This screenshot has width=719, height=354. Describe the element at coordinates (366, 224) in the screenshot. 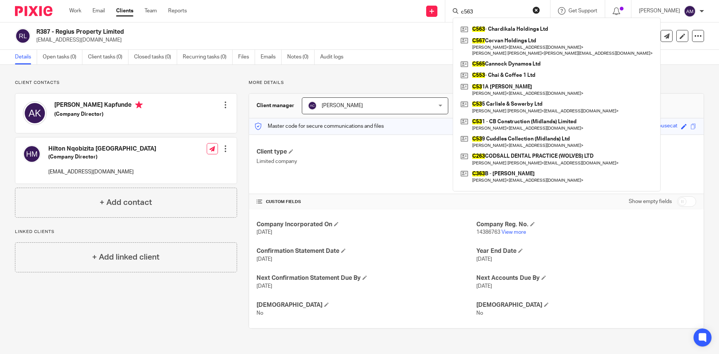

I see `h4: Company Incorporated On` at that location.